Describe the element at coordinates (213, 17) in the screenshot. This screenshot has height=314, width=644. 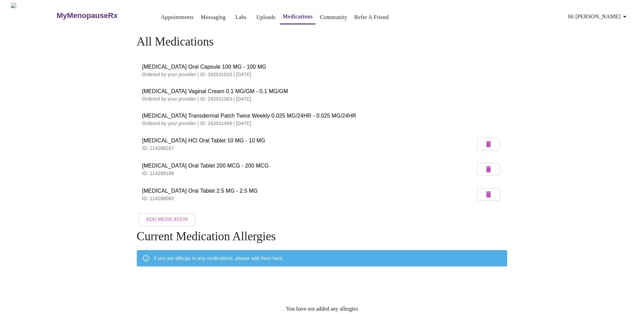
I see `button: Messaging` at that location.